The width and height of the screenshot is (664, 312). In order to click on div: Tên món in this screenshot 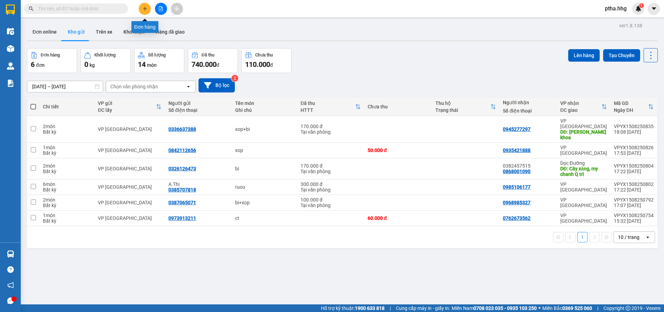, I will do `click(264, 103)`.